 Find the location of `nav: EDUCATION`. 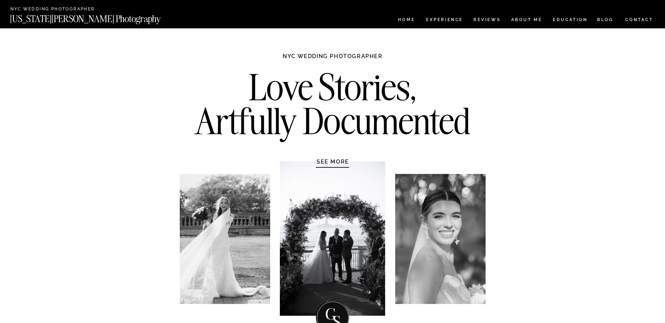

nav: EDUCATION is located at coordinates (570, 20).